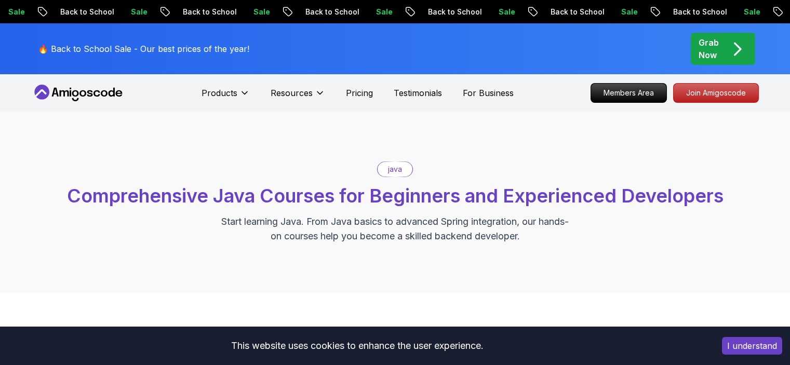  I want to click on button: Accept cookies, so click(752, 346).